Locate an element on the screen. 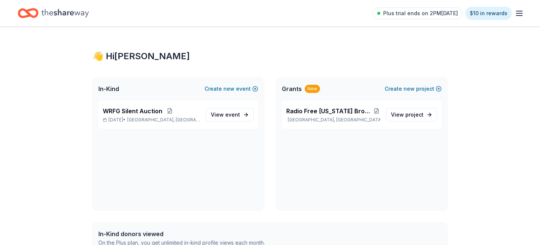 The image size is (540, 245). a: $10 in rewards is located at coordinates (489, 13).